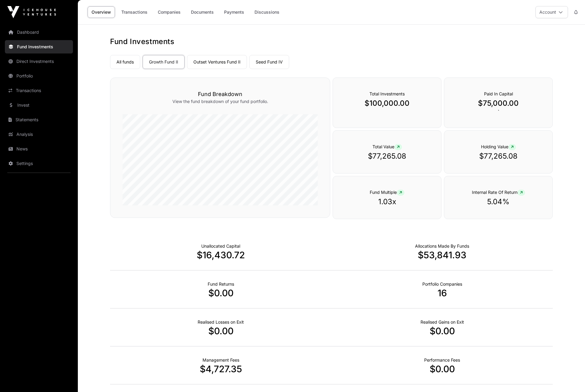 This screenshot has width=585, height=392. What do you see at coordinates (387, 147) in the screenshot?
I see `span: Total Value` at bounding box center [387, 147].